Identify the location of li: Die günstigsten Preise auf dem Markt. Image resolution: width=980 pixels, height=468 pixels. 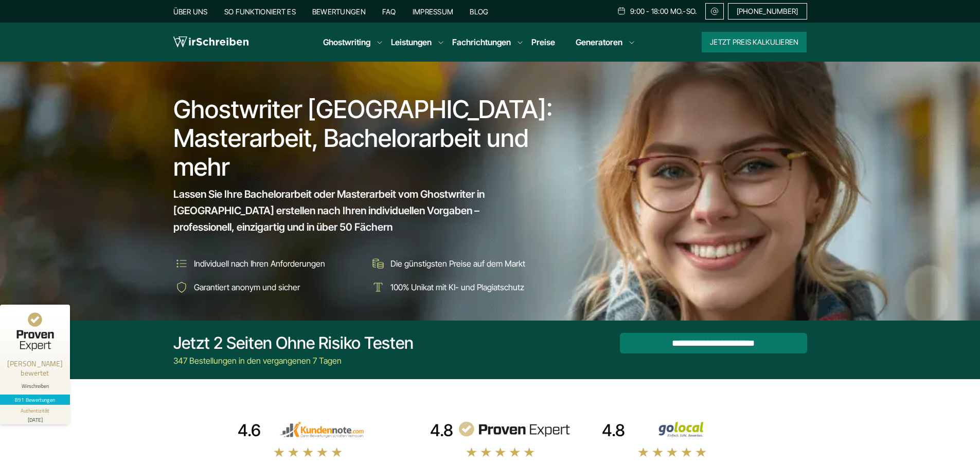
(465, 263).